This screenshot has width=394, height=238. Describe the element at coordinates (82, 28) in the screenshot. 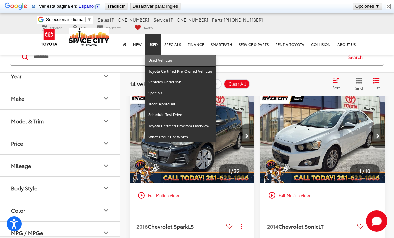

I see `span: Map` at that location.